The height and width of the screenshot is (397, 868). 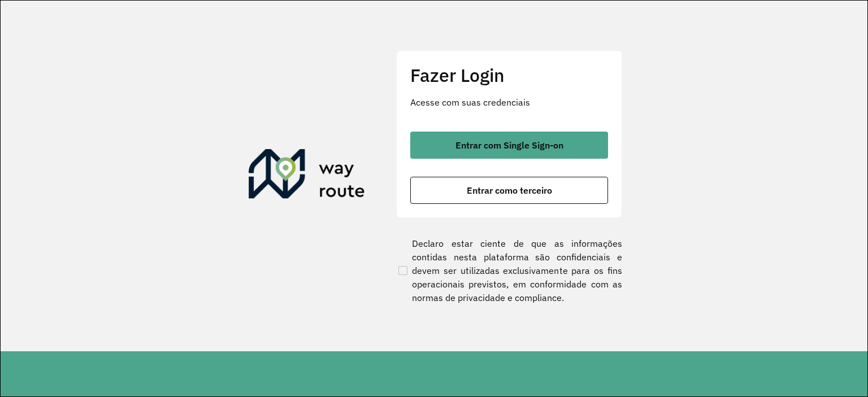 I want to click on h2: Fazer Login, so click(x=509, y=75).